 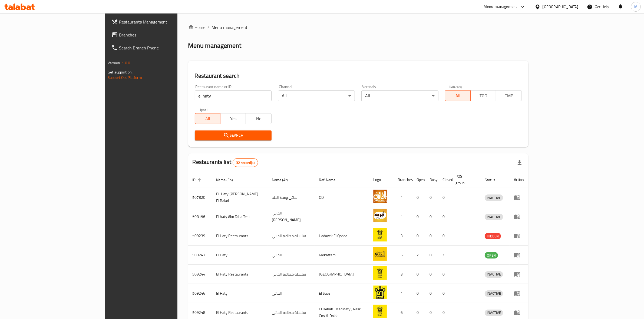 I want to click on th: Open, so click(x=419, y=180).